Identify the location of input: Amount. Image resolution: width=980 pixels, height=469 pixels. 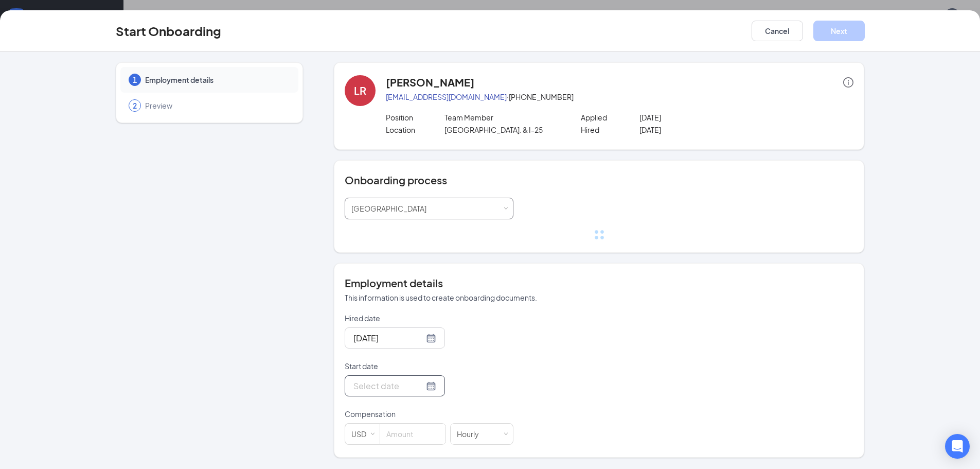
(412, 434).